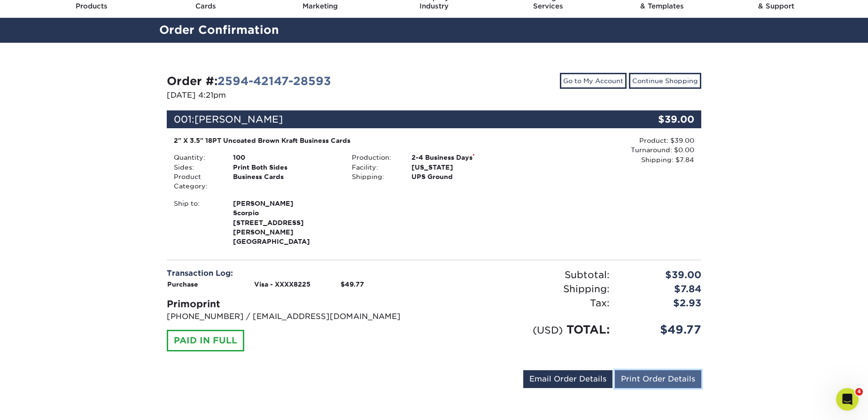  What do you see at coordinates (183, 284) in the screenshot?
I see `strong: Purchase` at bounding box center [183, 284].